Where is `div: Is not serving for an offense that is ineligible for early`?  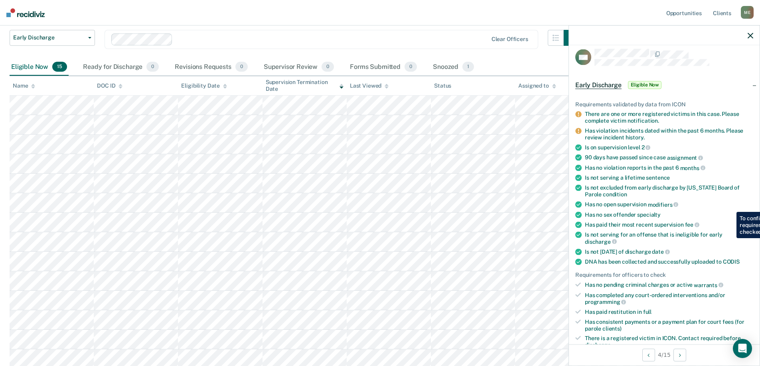 div: Is not serving for an offense that is ineligible for early is located at coordinates (669, 238).